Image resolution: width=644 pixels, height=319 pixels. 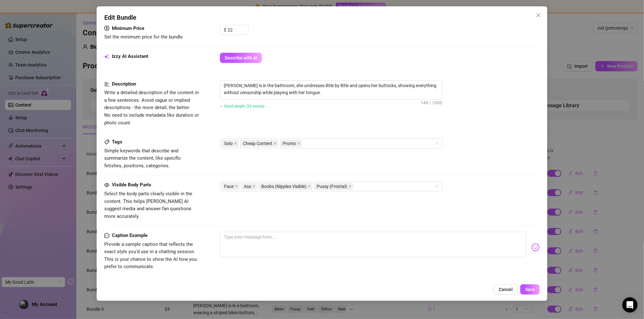 What do you see at coordinates (539, 15) in the screenshot?
I see `button: Close` at bounding box center [539, 15].